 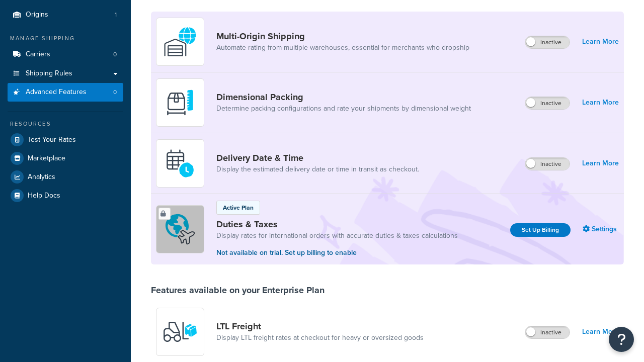 I want to click on li: Shipping Rules, so click(x=65, y=73).